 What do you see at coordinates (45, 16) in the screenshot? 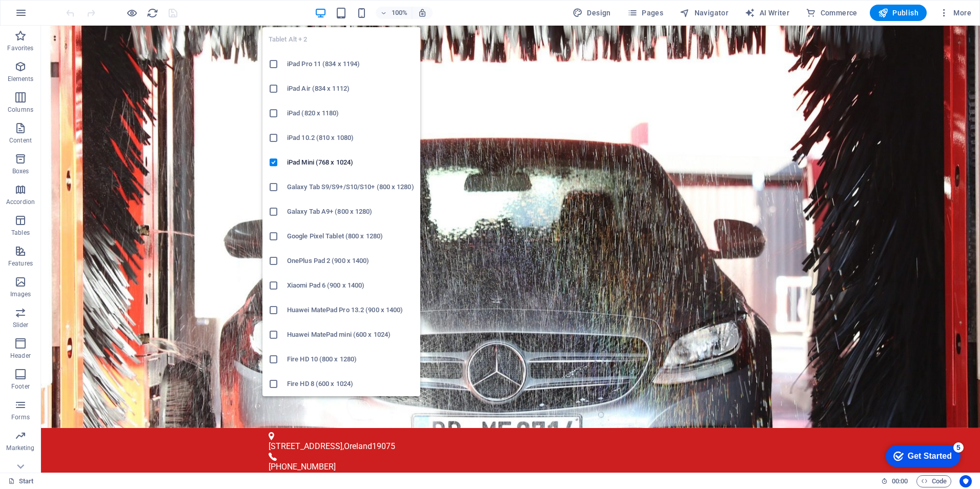
I see `div: Get Started 5 items remaining, 0% complete` at bounding box center [45, 16].